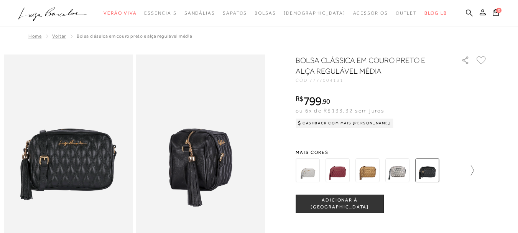  I want to click on span: 7777004131, so click(326, 80).